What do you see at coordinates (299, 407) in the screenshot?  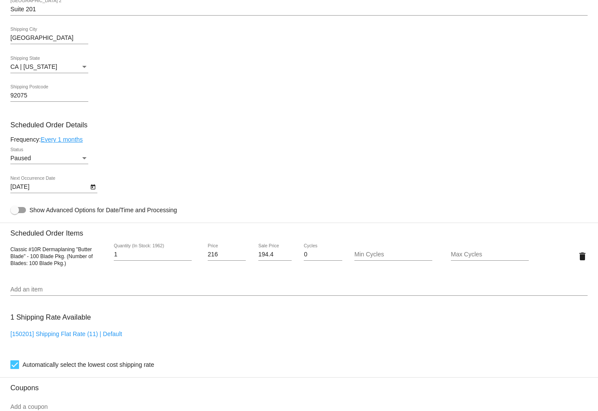 I see `input: Add a coupon` at bounding box center [299, 407].